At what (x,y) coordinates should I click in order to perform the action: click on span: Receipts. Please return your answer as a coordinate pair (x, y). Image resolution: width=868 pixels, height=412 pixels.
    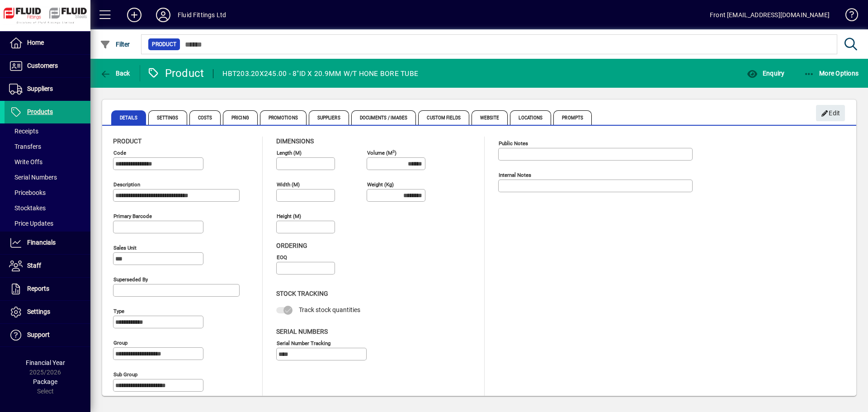
    Looking at the image, I should click on (24, 131).